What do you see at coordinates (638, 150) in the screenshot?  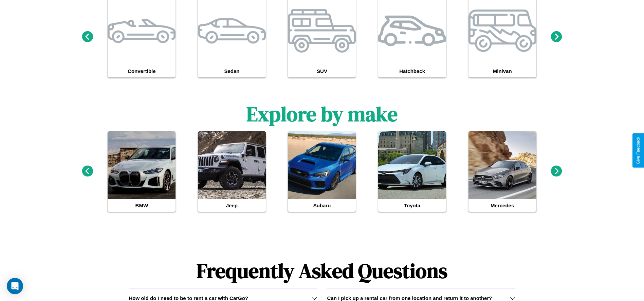 I see `div: Give Feedback` at bounding box center [638, 150].